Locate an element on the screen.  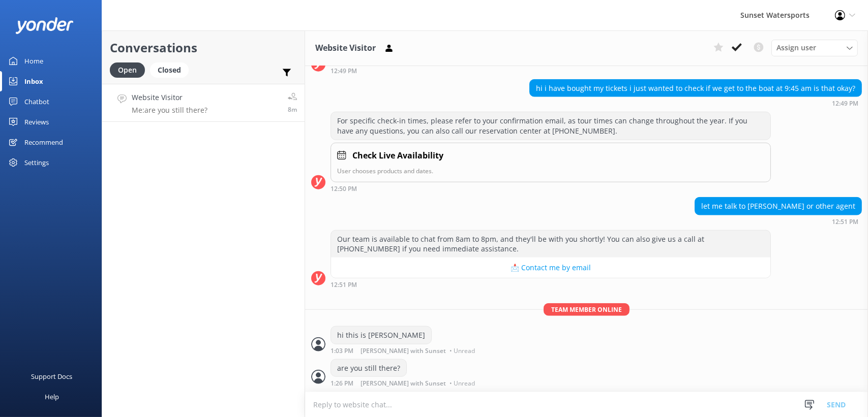
div: Recommend is located at coordinates (44, 142).